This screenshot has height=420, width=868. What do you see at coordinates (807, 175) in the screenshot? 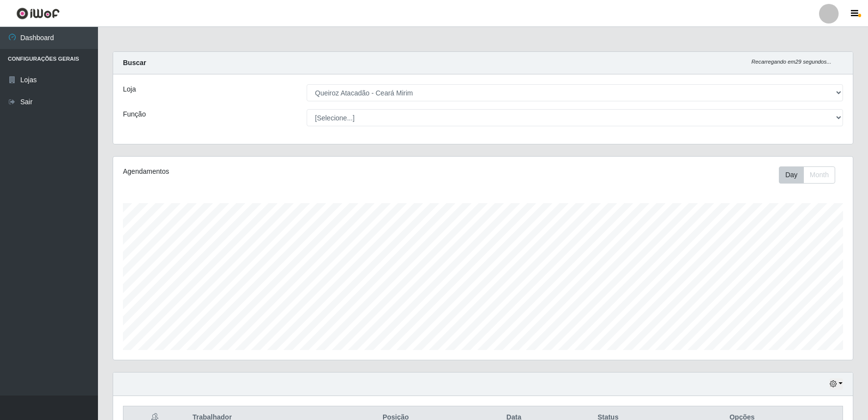
I see `div: First group` at bounding box center [807, 175].